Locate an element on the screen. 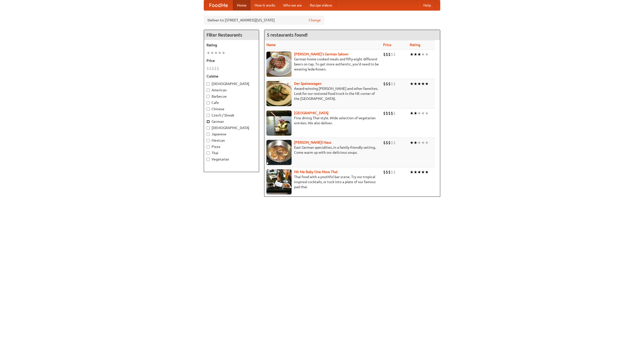  a: Price is located at coordinates (387, 45).